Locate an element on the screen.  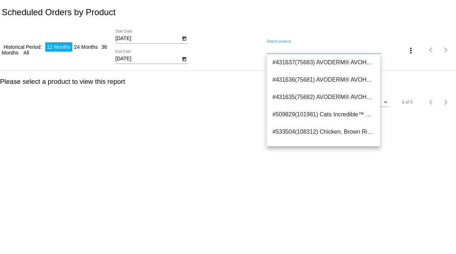
li: 24 Months is located at coordinates (86, 47).